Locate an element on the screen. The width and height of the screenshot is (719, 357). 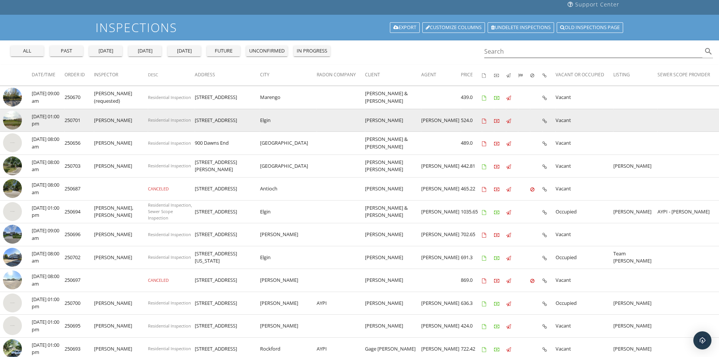
th: Paid: Not sorted. is located at coordinates (500, 75).